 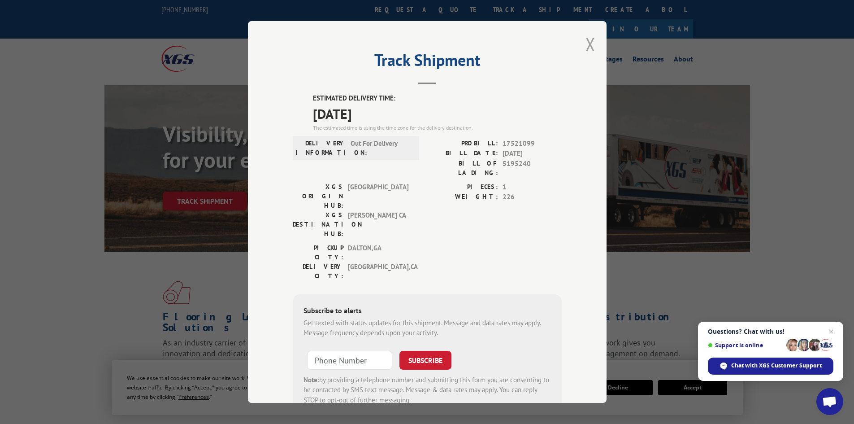 What do you see at coordinates (591, 44) in the screenshot?
I see `button: Close modal` at bounding box center [591, 44].